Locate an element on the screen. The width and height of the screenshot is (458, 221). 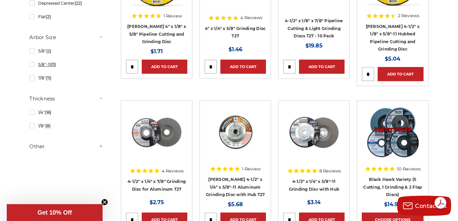
span: 8 Reviews is located at coordinates (330, 171).